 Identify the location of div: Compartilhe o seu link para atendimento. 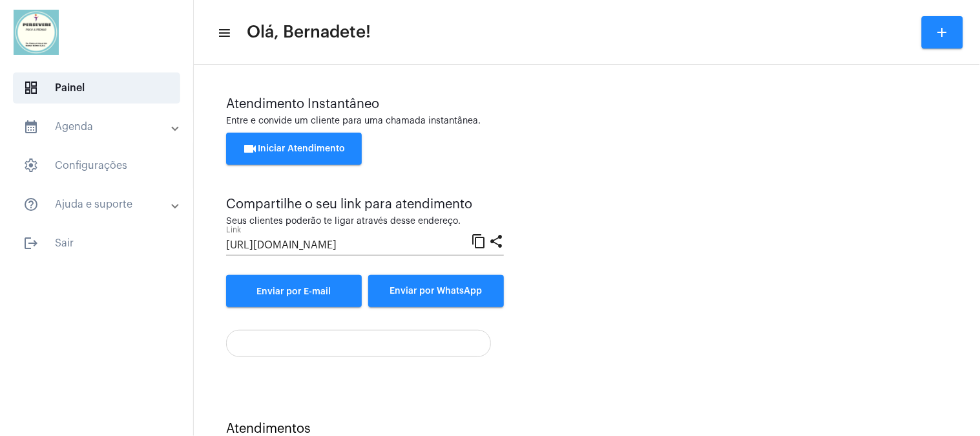
(365, 204).